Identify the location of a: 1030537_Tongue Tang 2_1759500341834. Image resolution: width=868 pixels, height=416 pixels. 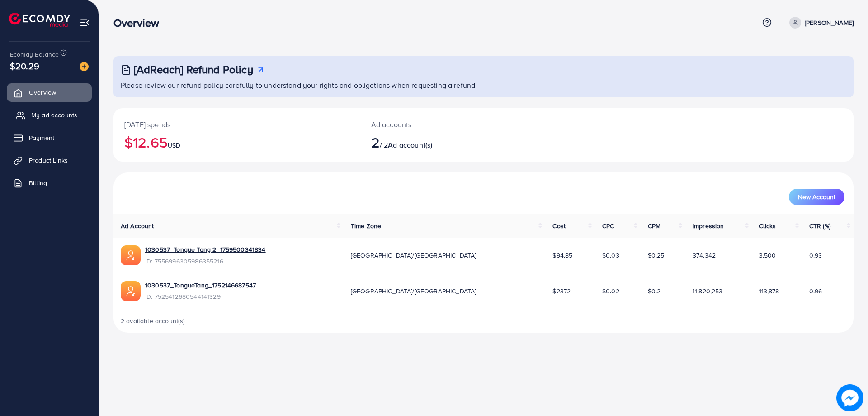
(205, 249).